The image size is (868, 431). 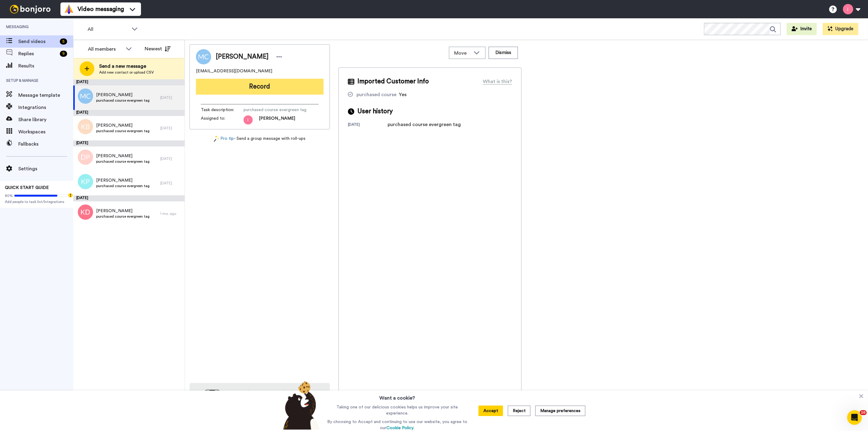 I want to click on span: Results, so click(x=46, y=66).